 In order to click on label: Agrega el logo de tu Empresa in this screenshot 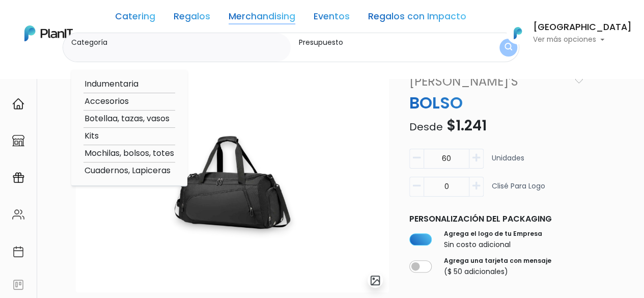, I will do `click(493, 234)`.